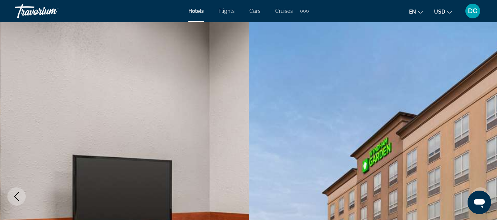 The image size is (497, 220). Describe the element at coordinates (196, 11) in the screenshot. I see `a: Hotels` at that location.